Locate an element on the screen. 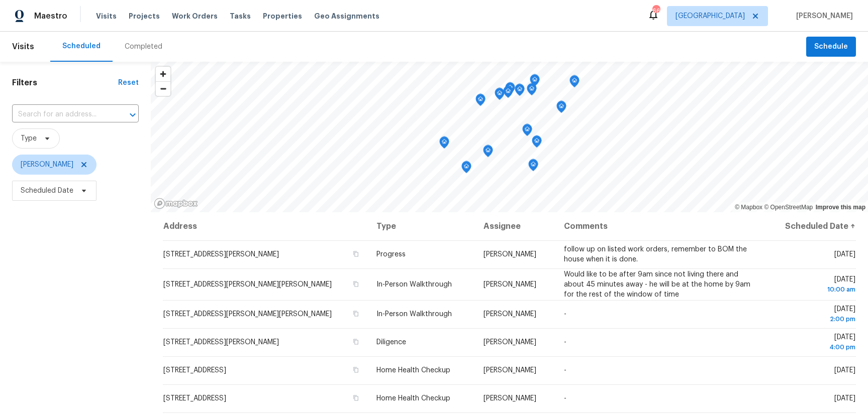  a: OpenStreetMap is located at coordinates (788, 207).